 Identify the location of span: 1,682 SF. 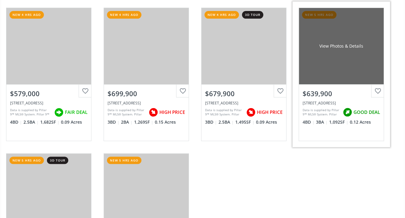
(50, 122).